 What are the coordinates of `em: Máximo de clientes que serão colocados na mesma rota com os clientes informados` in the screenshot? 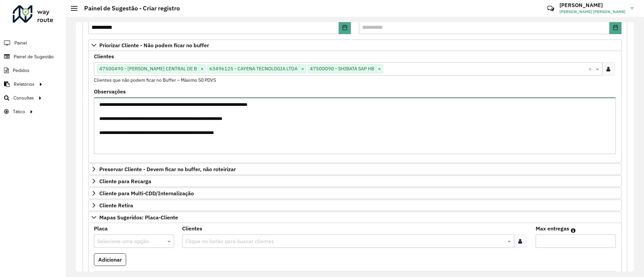 It's located at (573, 231).